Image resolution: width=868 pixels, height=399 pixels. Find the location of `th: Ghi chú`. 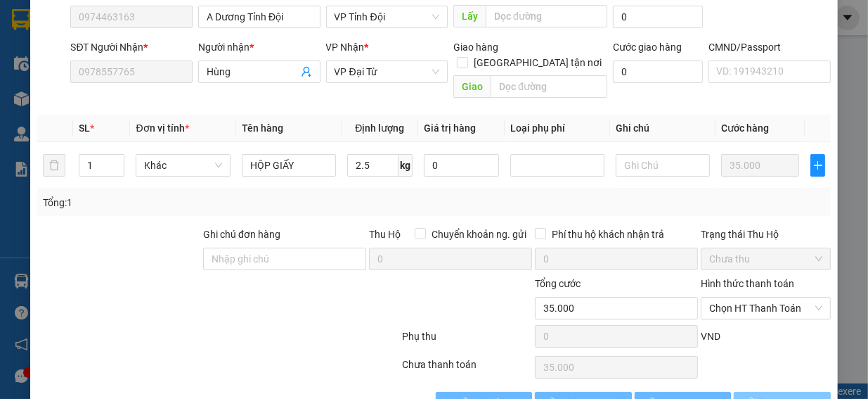

th: Ghi chú is located at coordinates (663, 128).